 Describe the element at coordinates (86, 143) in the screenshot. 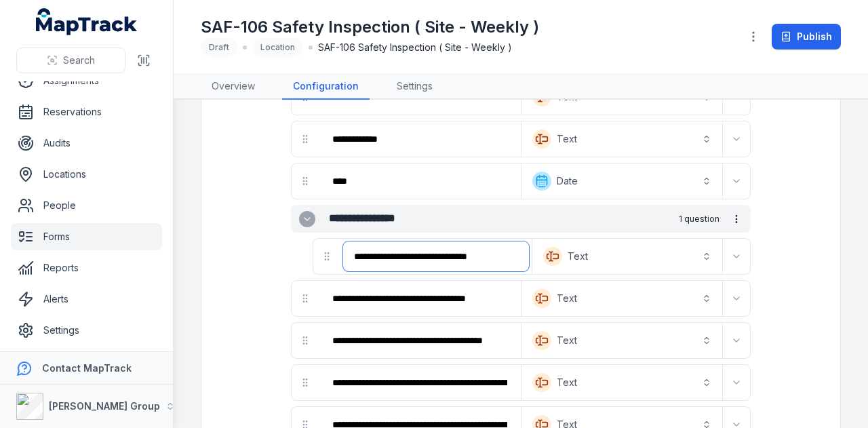

I see `a: Audits` at that location.